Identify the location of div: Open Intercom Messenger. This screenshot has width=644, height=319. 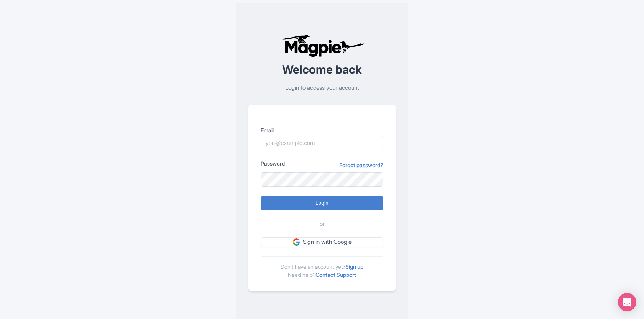
(627, 303).